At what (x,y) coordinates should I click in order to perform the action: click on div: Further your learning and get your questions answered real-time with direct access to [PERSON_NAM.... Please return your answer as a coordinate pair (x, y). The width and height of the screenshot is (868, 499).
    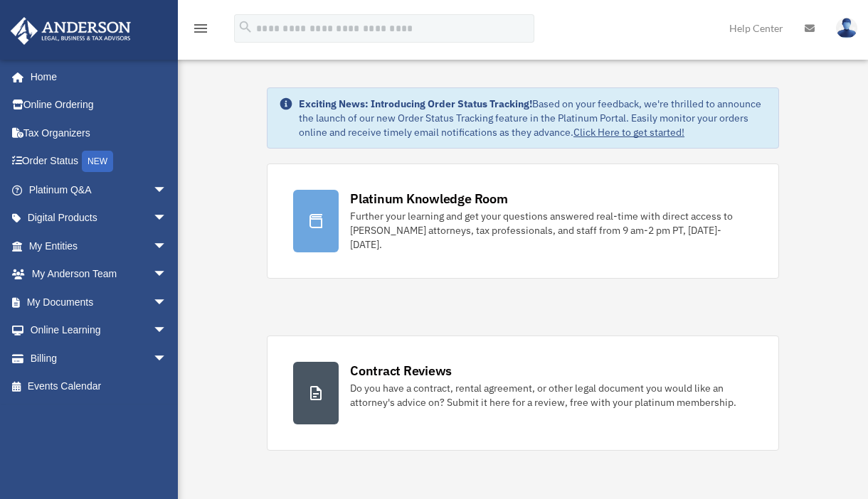
    Looking at the image, I should click on (551, 231).